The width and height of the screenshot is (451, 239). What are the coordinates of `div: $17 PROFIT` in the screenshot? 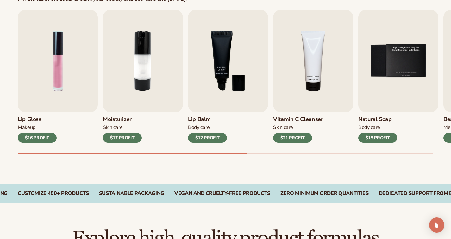 It's located at (122, 138).